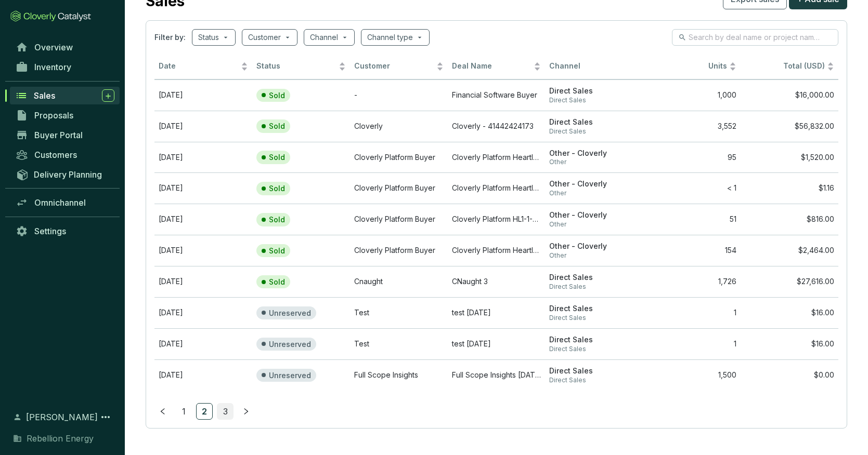 The width and height of the screenshot is (868, 455). What do you see at coordinates (687, 66) in the screenshot?
I see `span: Units` at bounding box center [687, 66].